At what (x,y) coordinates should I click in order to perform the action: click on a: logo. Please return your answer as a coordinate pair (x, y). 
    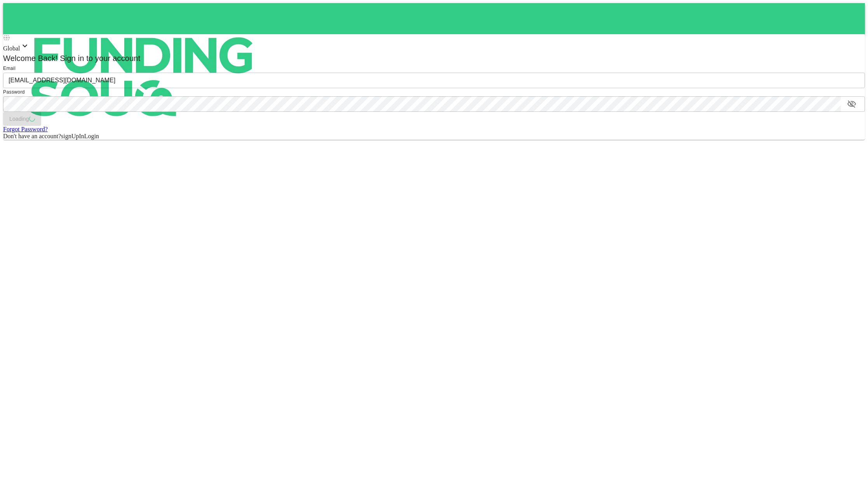
    Looking at the image, I should click on (434, 18).